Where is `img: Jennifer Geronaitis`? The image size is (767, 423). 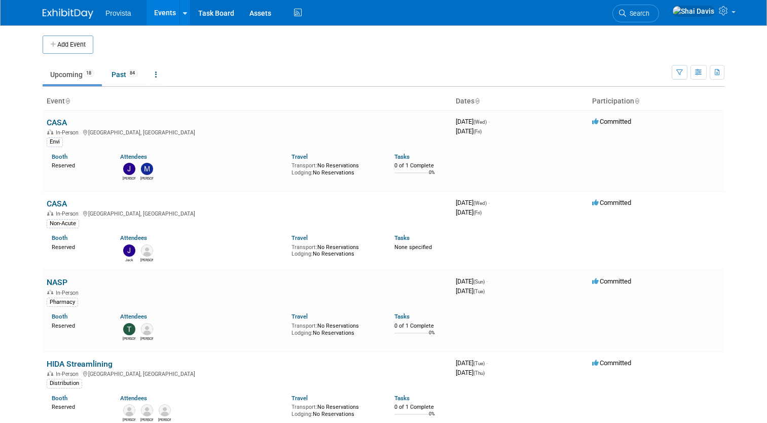
img: Jennifer Geronaitis is located at coordinates (147, 250).